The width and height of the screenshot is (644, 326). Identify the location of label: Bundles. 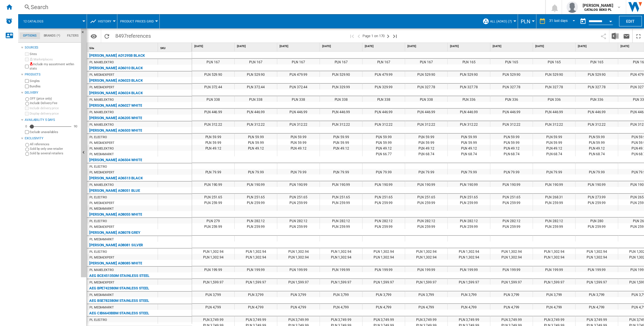
(54, 86).